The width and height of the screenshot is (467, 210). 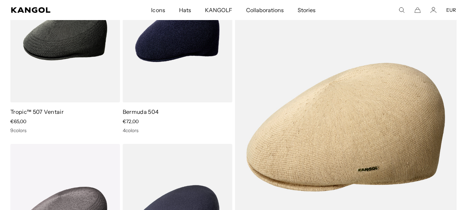 What do you see at coordinates (37, 112) in the screenshot?
I see `a: Tropic™ 507 Ventair` at bounding box center [37, 112].